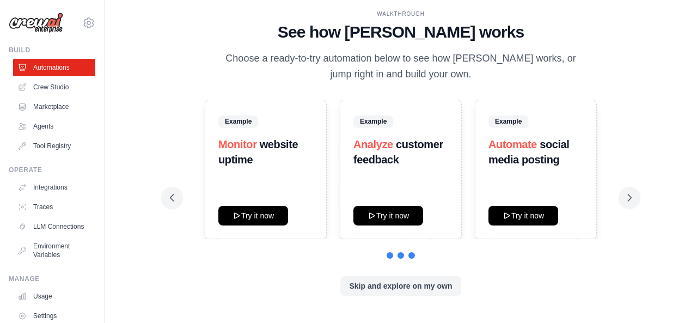  I want to click on a: Marketplace, so click(54, 107).